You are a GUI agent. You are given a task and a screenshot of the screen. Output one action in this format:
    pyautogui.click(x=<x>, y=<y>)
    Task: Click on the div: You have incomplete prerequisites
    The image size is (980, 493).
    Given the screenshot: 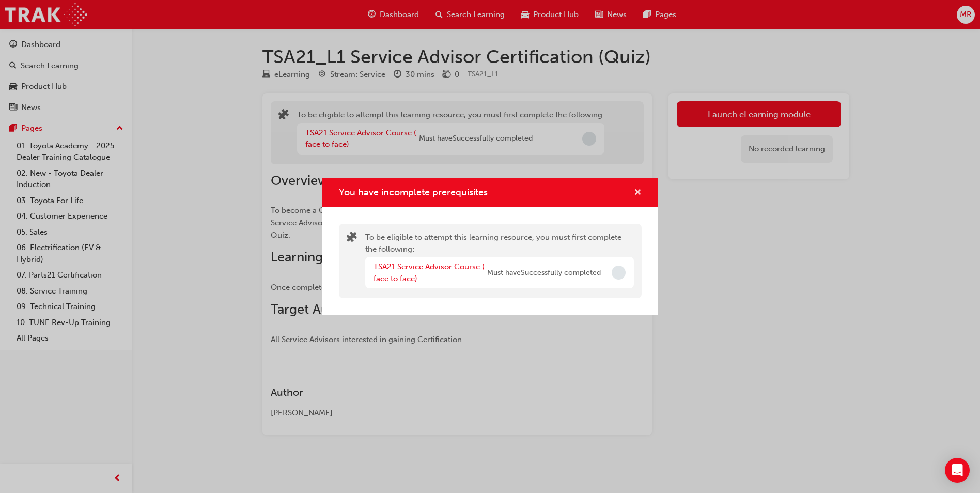 What is the action you would take?
    pyautogui.click(x=490, y=246)
    